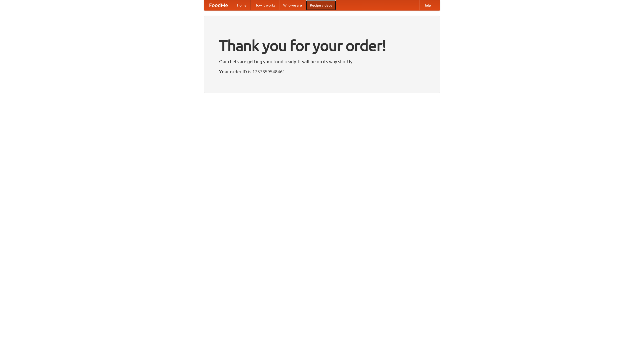 This screenshot has width=644, height=356. I want to click on a: Home, so click(242, 5).